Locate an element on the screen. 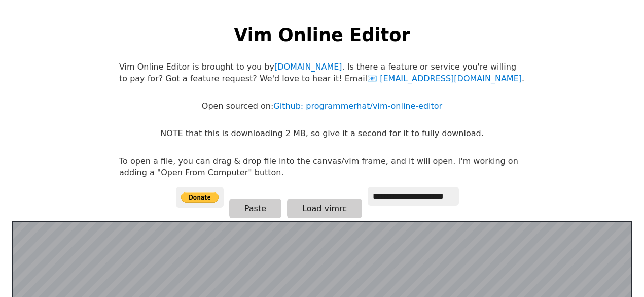 This screenshot has height=297, width=644. h1: Vim Online Editor is located at coordinates (321, 35).